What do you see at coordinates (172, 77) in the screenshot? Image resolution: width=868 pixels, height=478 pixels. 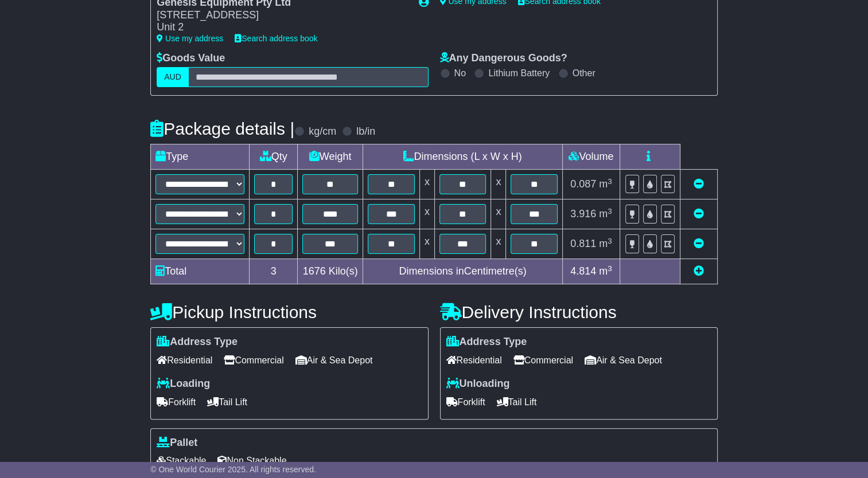 I see `label: AUD` at bounding box center [172, 77].